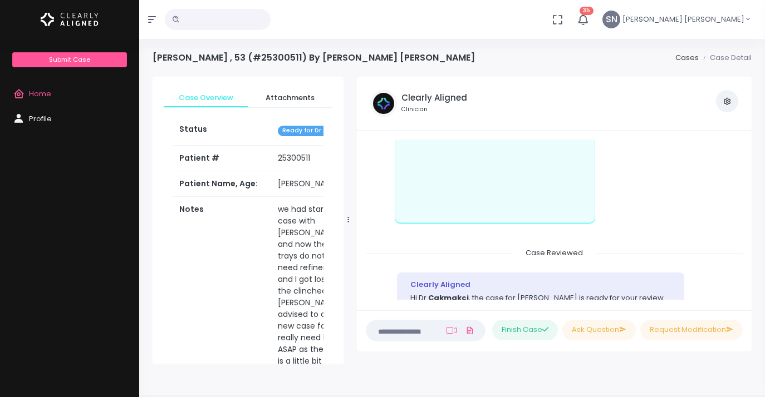 The width and height of the screenshot is (765, 397). I want to click on span: SN, so click(611, 19).